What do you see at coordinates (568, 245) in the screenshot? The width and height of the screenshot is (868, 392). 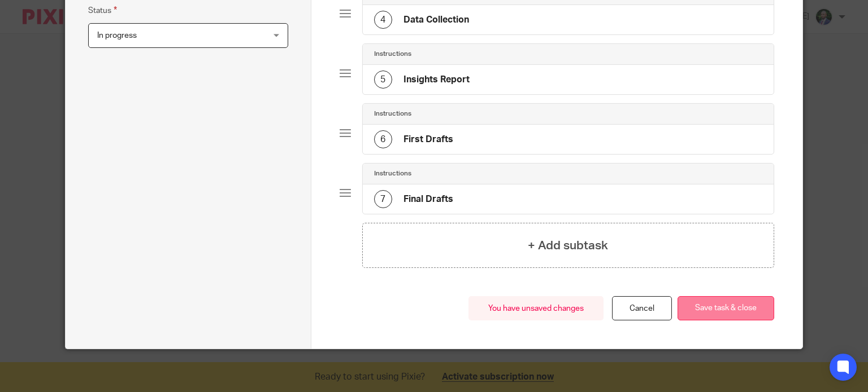 I see `h4: + Add subtask` at bounding box center [568, 245].